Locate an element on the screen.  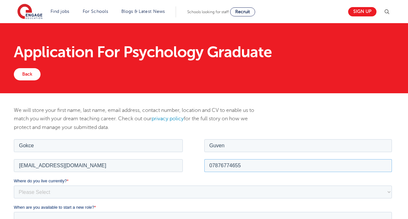
a: Blogs & Latest News is located at coordinates (143, 11).